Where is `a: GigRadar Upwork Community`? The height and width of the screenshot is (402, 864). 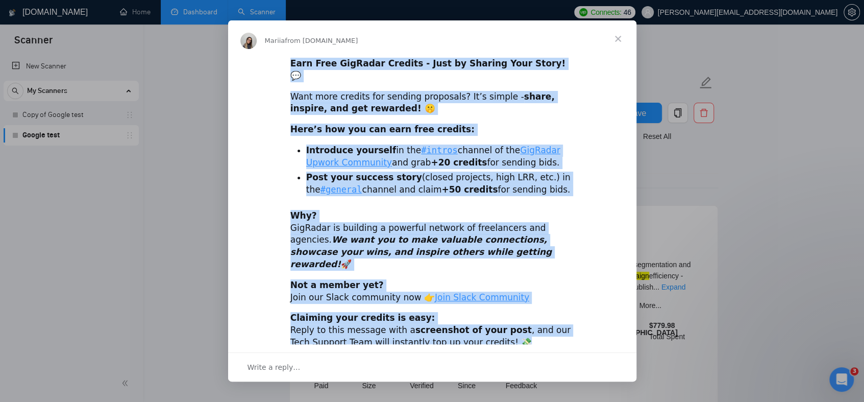
a: GigRadar Upwork Community is located at coordinates (433, 156).